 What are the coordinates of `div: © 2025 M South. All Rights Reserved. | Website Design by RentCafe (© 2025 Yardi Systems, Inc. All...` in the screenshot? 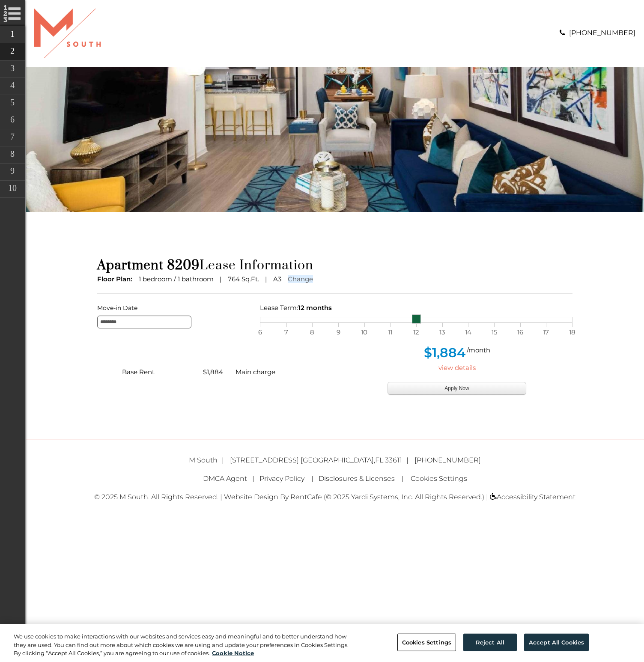 It's located at (335, 498).